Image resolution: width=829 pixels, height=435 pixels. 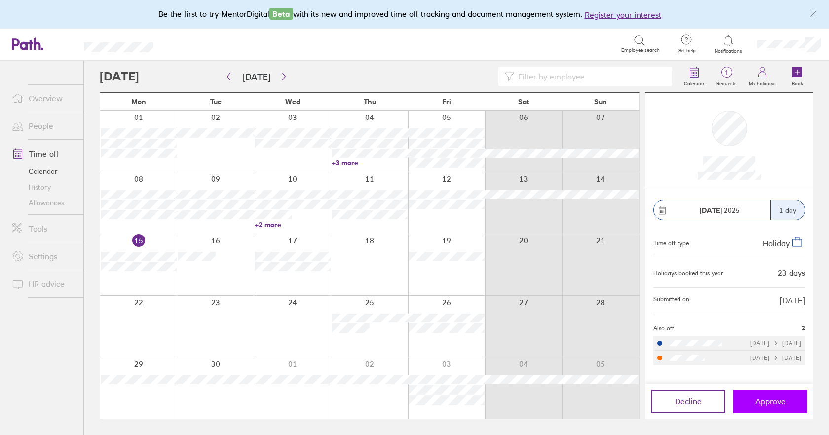 What do you see at coordinates (771, 401) in the screenshot?
I see `button: Approve` at bounding box center [771, 401].